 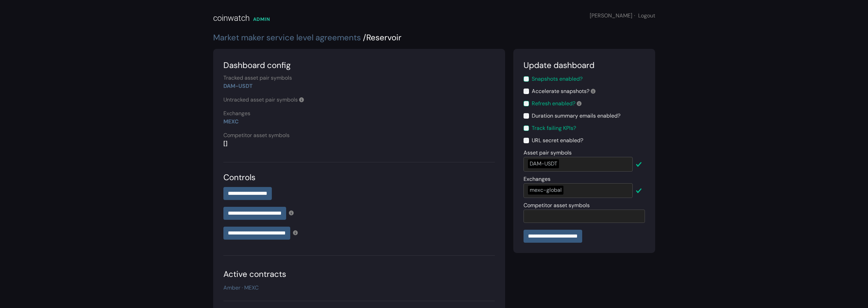 I want to click on label: Track failing KPIs?, so click(x=554, y=128).